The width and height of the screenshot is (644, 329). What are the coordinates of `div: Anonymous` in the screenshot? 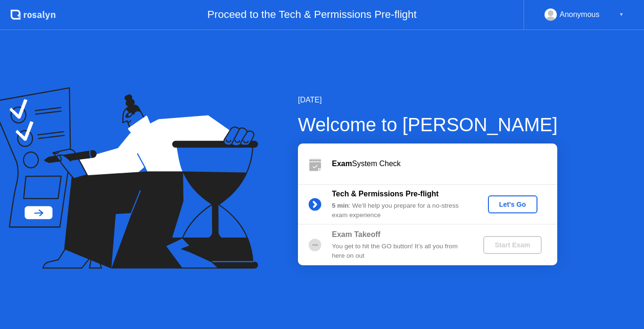 It's located at (579, 15).